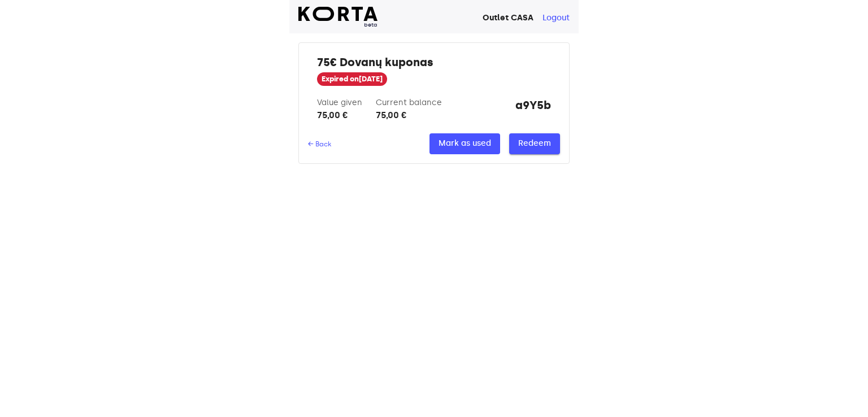 The height and width of the screenshot is (417, 868). I want to click on h2: 75€ Dovanų kuponas, so click(434, 62).